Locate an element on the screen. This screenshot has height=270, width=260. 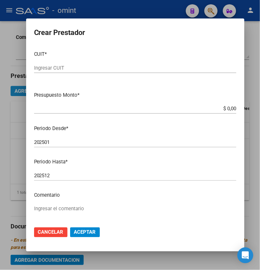
div: Open Intercom Messenger is located at coordinates (245, 256).